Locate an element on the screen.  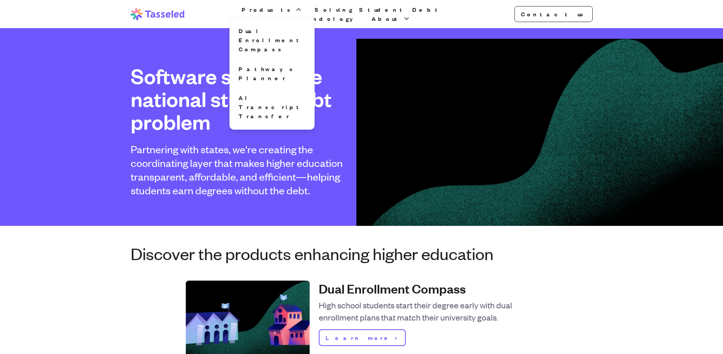
span: Products is located at coordinates (267, 9).